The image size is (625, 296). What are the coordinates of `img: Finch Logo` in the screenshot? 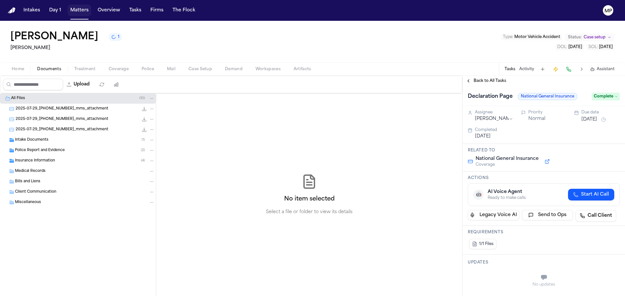 It's located at (12, 10).